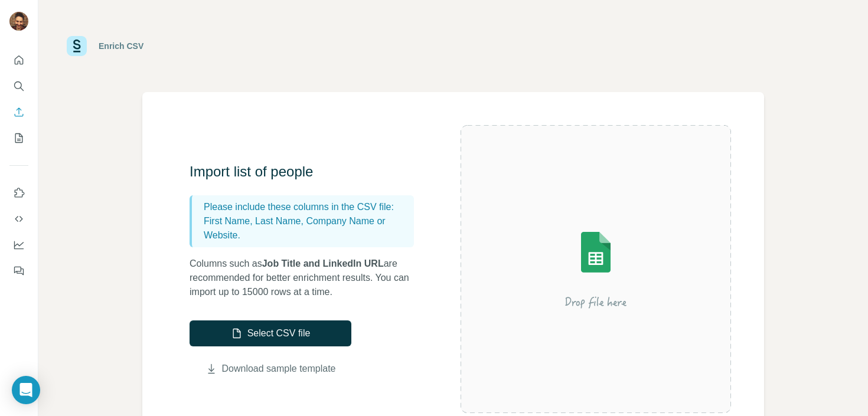  I want to click on button: Dashboard, so click(19, 245).